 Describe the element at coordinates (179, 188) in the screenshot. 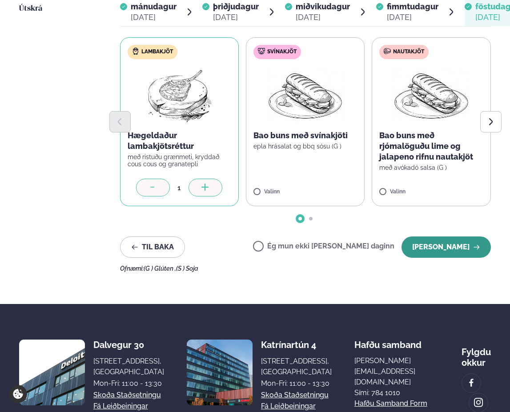

I see `div: 1` at that location.